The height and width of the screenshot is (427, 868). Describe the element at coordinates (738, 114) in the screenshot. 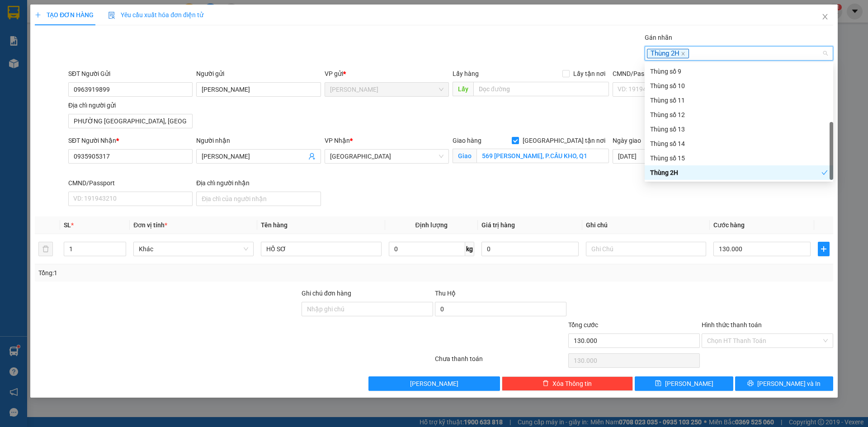

I see `div: Thùng số 12` at that location.